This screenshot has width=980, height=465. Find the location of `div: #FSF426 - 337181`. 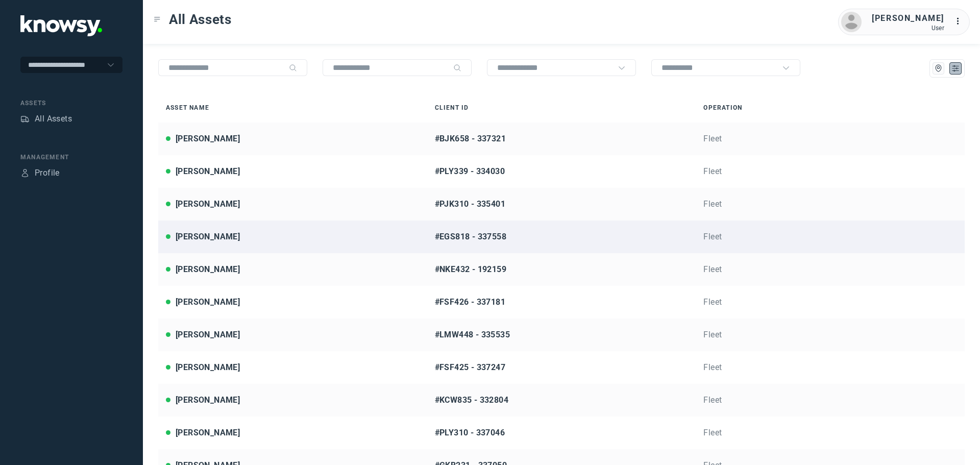

div: #FSF426 - 337181 is located at coordinates (561, 302).